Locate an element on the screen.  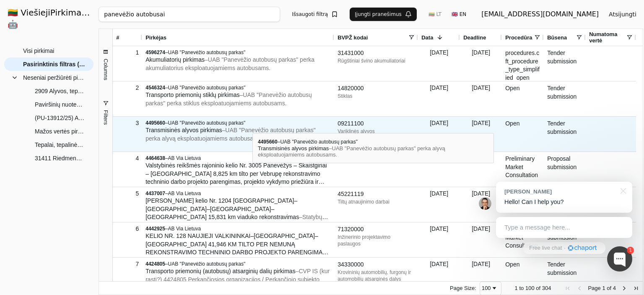
div: Type a message here... is located at coordinates (564, 227).